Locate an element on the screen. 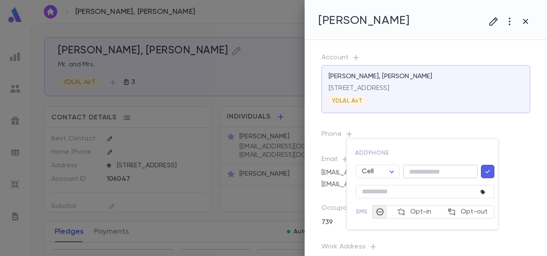  button: Opt-in is located at coordinates (414, 212).